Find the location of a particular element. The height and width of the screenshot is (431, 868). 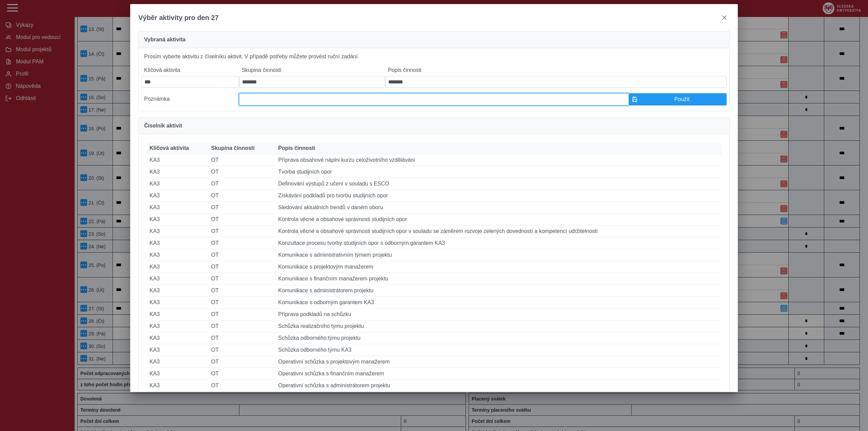

span: Výběr aktivity pro den 27 is located at coordinates (178, 18).